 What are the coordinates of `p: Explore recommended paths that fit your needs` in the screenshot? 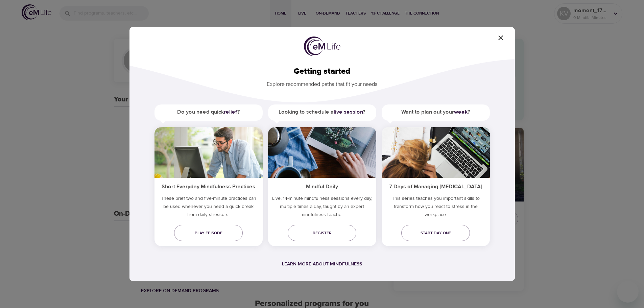 It's located at (322, 82).